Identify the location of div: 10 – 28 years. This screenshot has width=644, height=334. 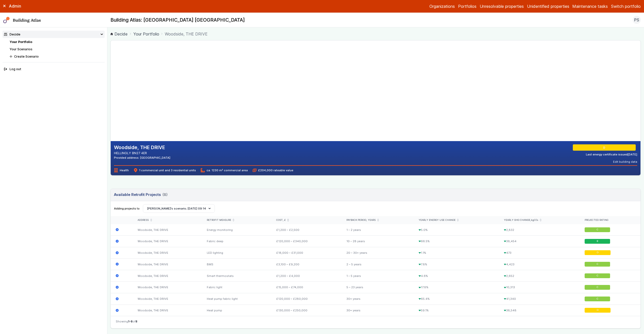
(377, 241).